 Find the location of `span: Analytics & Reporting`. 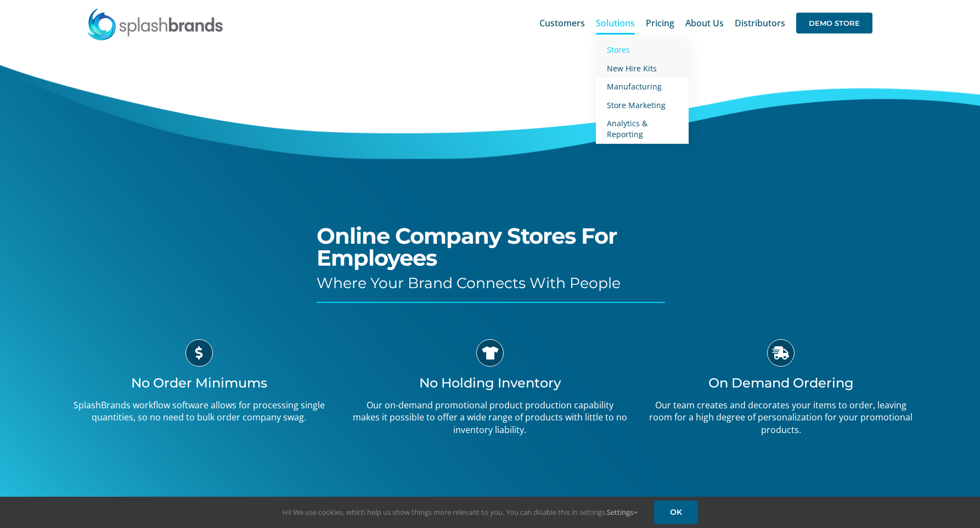

span: Analytics & Reporting is located at coordinates (627, 129).